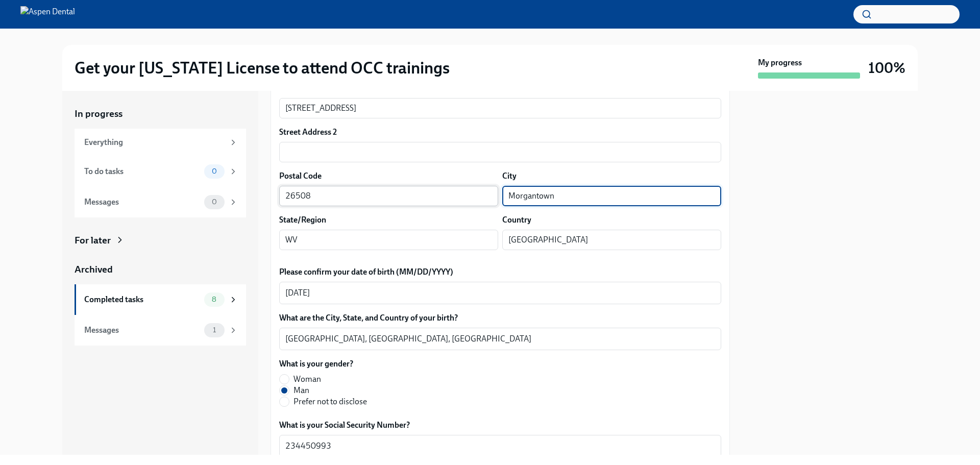 The height and width of the screenshot is (465, 980). Describe the element at coordinates (509, 176) in the screenshot. I see `label: City` at that location.